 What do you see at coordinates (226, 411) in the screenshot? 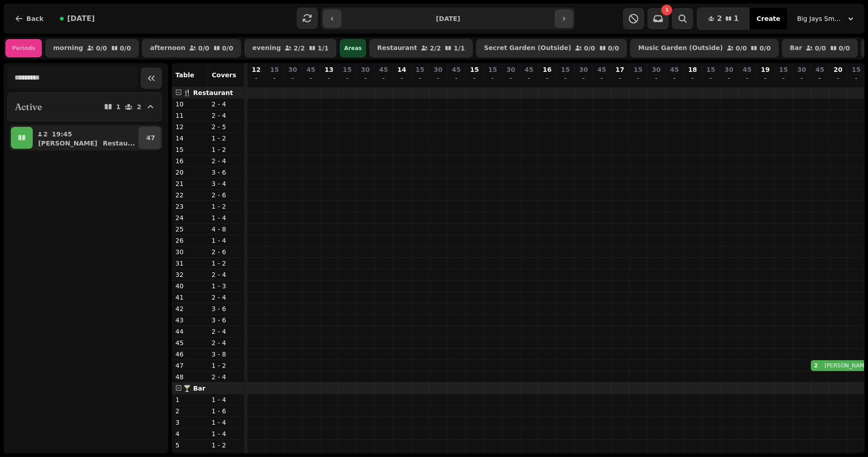
I see `p: 1 - 6` at bounding box center [226, 411].